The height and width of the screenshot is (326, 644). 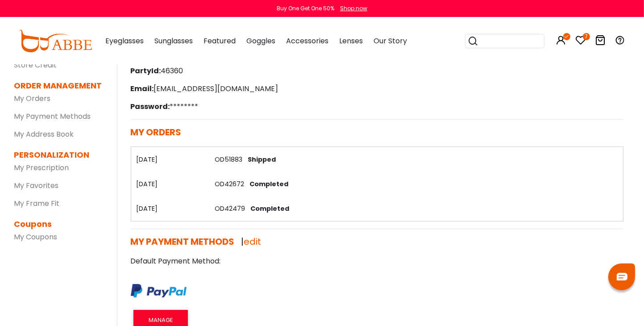 What do you see at coordinates (59, 224) in the screenshot?
I see `dt: Coupons` at bounding box center [59, 224].